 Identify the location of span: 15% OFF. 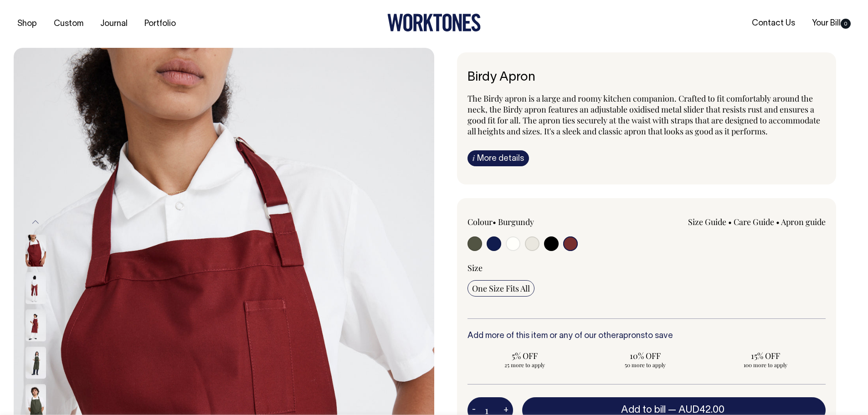
(765, 355).